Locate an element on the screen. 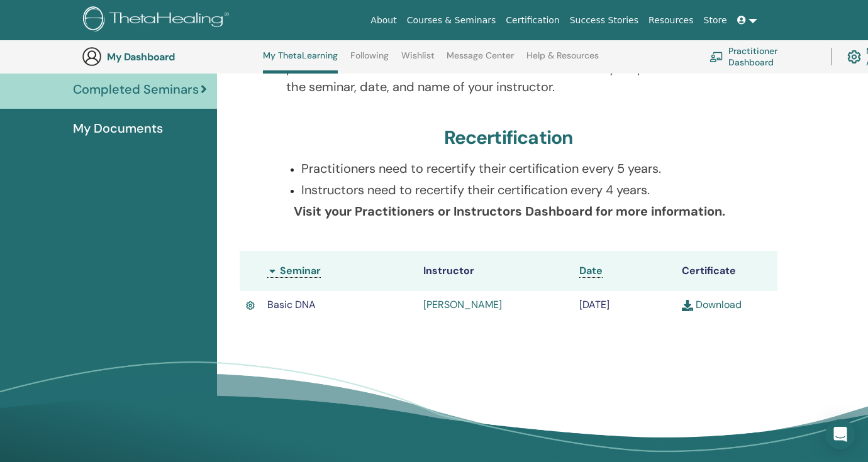  div: Open Intercom Messenger is located at coordinates (840, 434).